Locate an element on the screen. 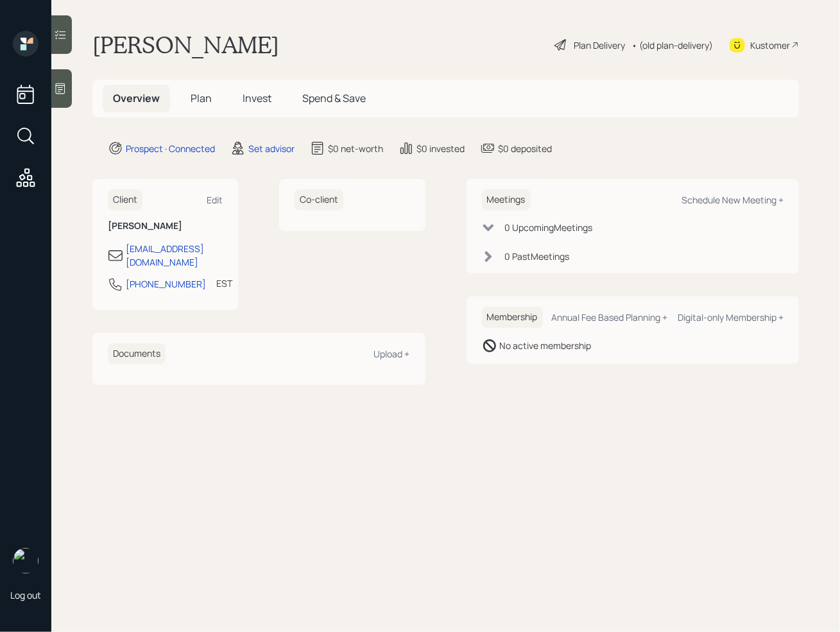 The height and width of the screenshot is (632, 840). div: $0 invested is located at coordinates (440, 148).